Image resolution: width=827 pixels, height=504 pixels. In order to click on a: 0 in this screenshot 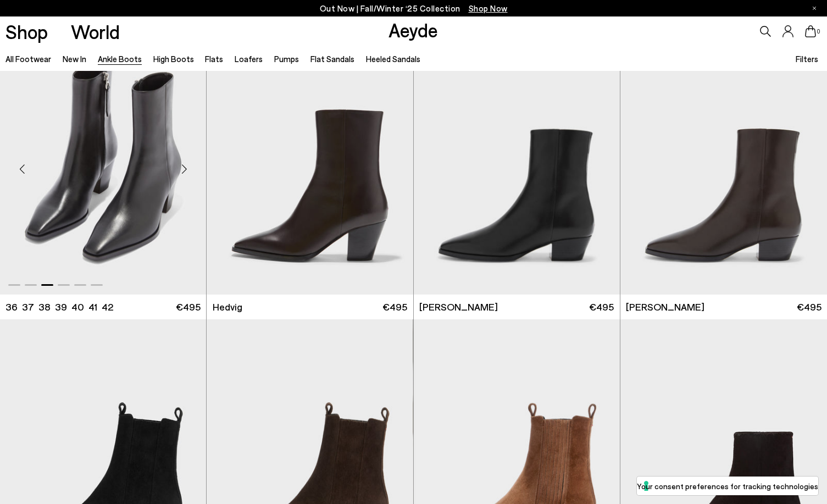, I will do `click(811, 31)`.